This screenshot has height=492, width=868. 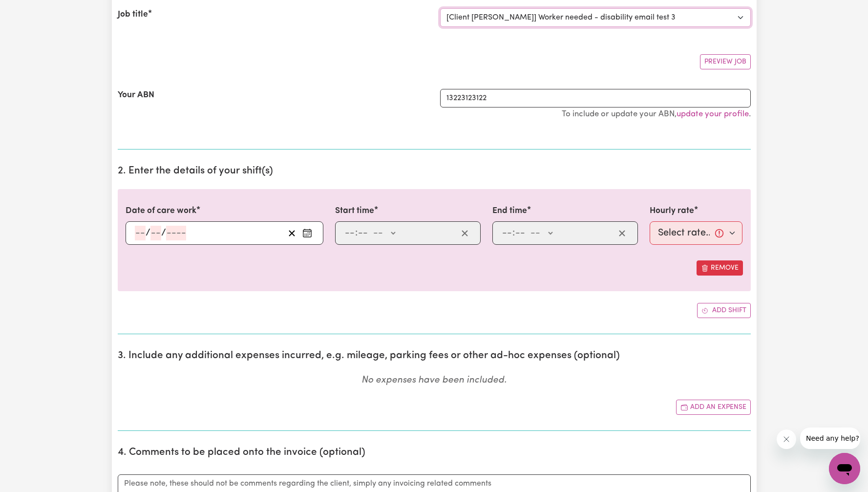 What do you see at coordinates (32, 11) in the screenshot?
I see `span: Need any help?` at bounding box center [32, 11].